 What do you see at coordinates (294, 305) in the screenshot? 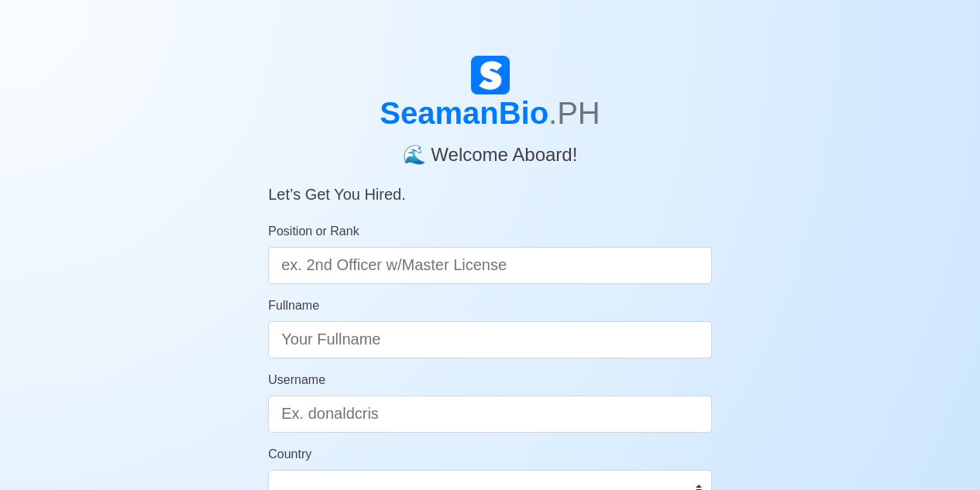
I see `span: Fullname` at bounding box center [294, 305].